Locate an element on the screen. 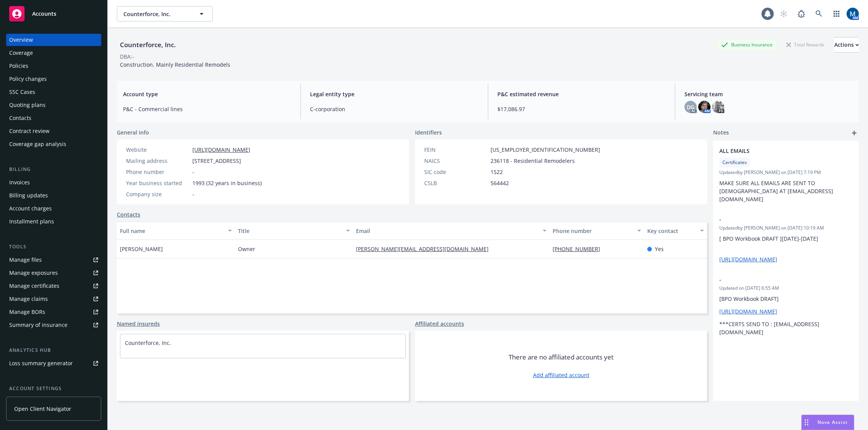 The height and width of the screenshot is (430, 868). span: DG is located at coordinates (691, 107).